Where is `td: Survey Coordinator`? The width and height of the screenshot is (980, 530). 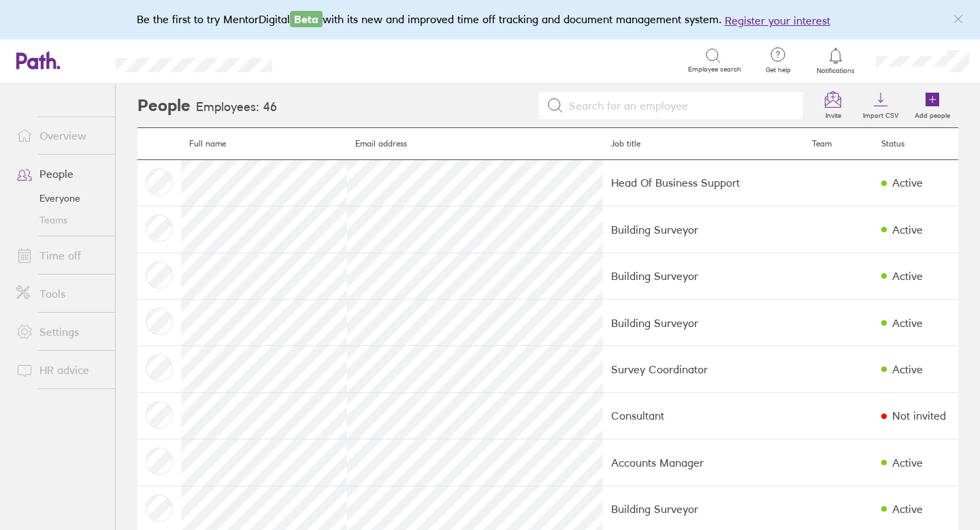 td: Survey Coordinator is located at coordinates (704, 369).